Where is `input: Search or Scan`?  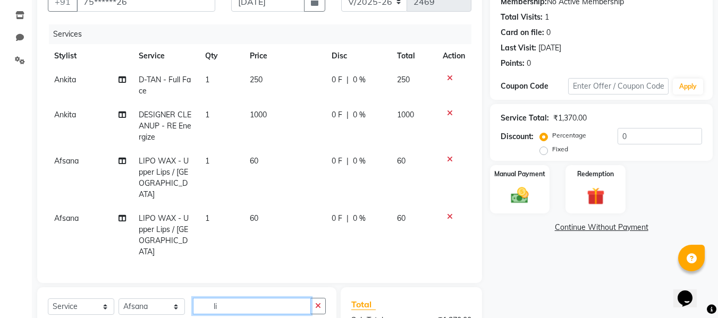
input: Search or Scan is located at coordinates (252, 306).